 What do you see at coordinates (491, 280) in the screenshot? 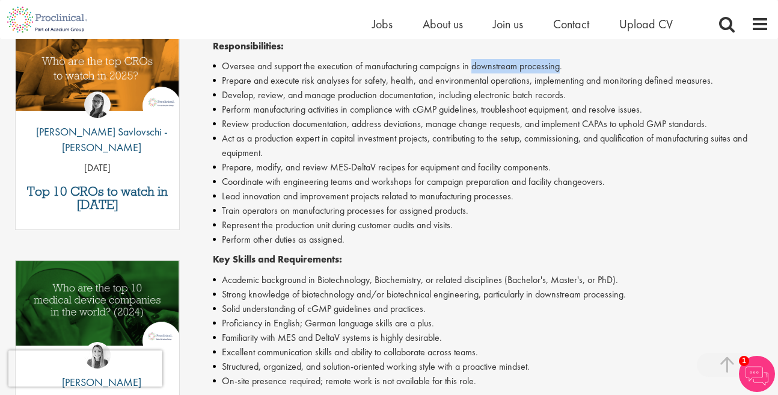
I see `li: Academic background in Biotechnology, Biochemistry, or related disciplines (Bachelor's, Master's,...` at bounding box center [491, 280].